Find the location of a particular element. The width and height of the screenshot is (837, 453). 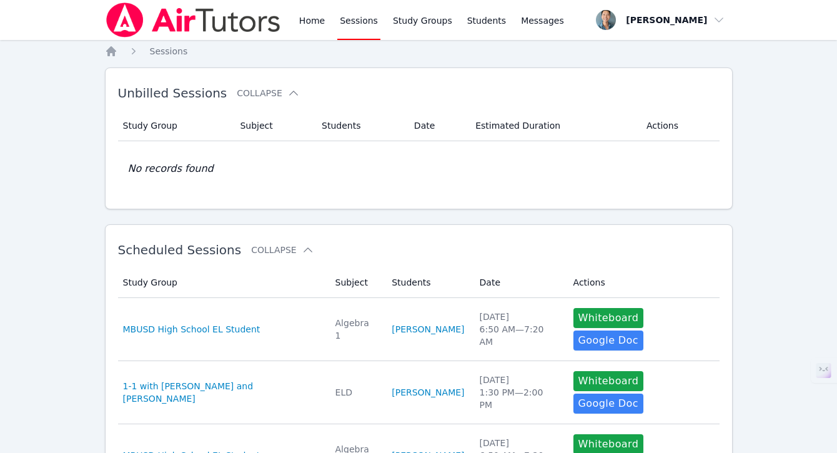

a: Sessions is located at coordinates (169, 51).